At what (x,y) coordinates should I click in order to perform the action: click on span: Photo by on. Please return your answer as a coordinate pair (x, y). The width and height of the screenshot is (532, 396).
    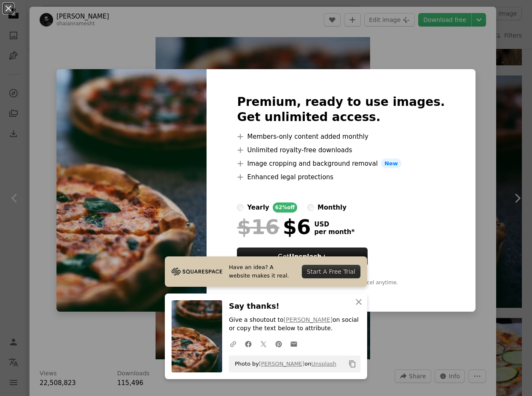
    Looking at the image, I should click on (283, 364).